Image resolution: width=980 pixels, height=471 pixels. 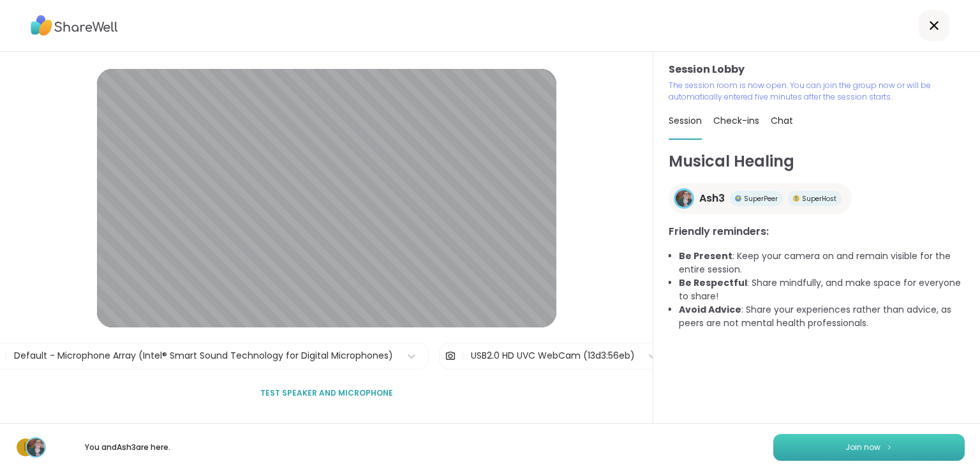 What do you see at coordinates (816, 232) in the screenshot?
I see `h3: Friendly reminders:` at bounding box center [816, 232].